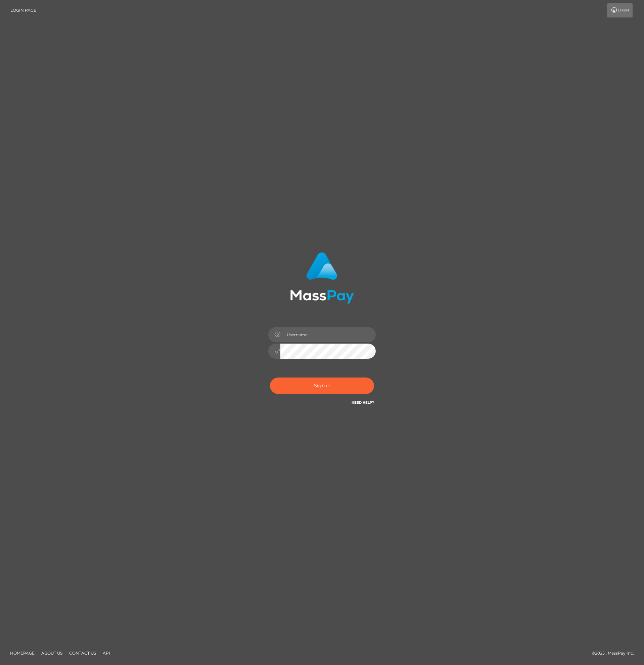 The image size is (644, 665). I want to click on a: About Us, so click(52, 653).